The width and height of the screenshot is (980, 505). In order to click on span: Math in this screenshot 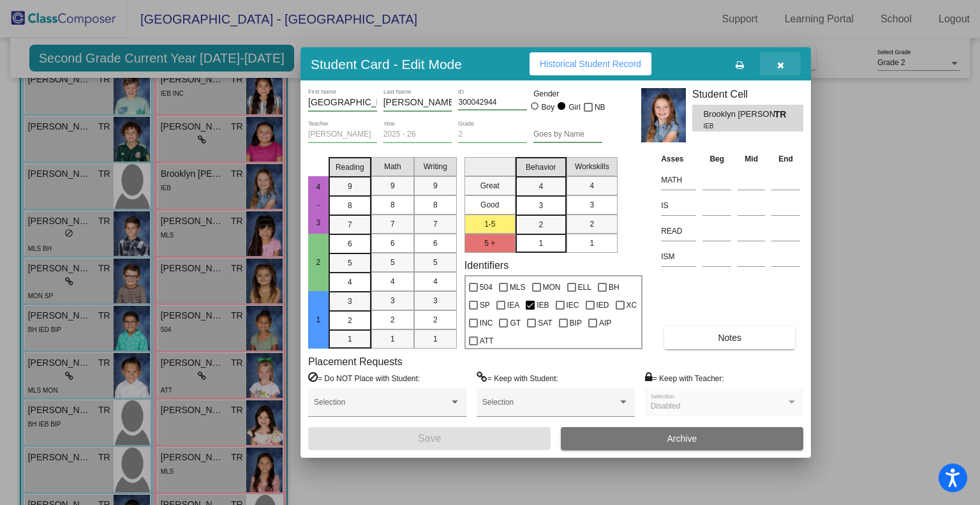, I will do `click(393, 166)`.